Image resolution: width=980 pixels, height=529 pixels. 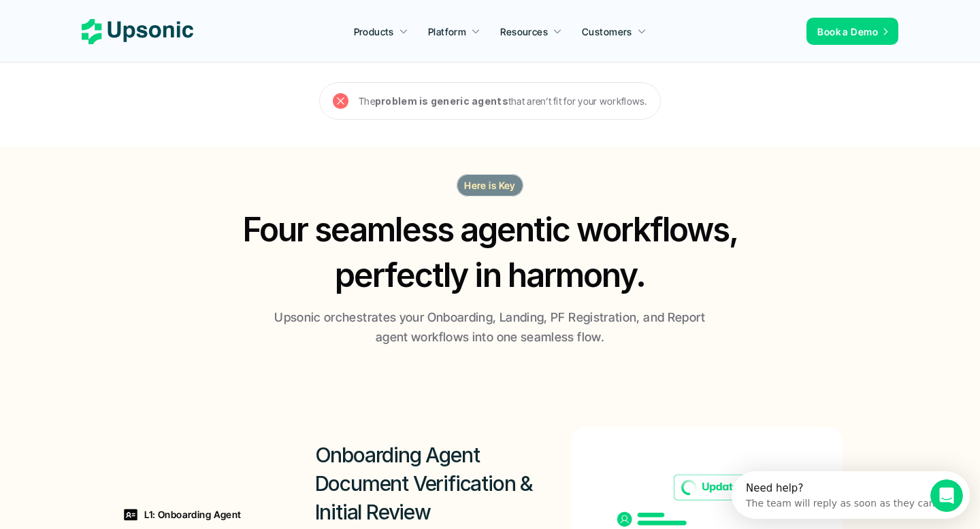 What do you see at coordinates (490, 252) in the screenshot?
I see `h2: Four seamless agentic workflows, perfectly in harmony.` at bounding box center [490, 252].